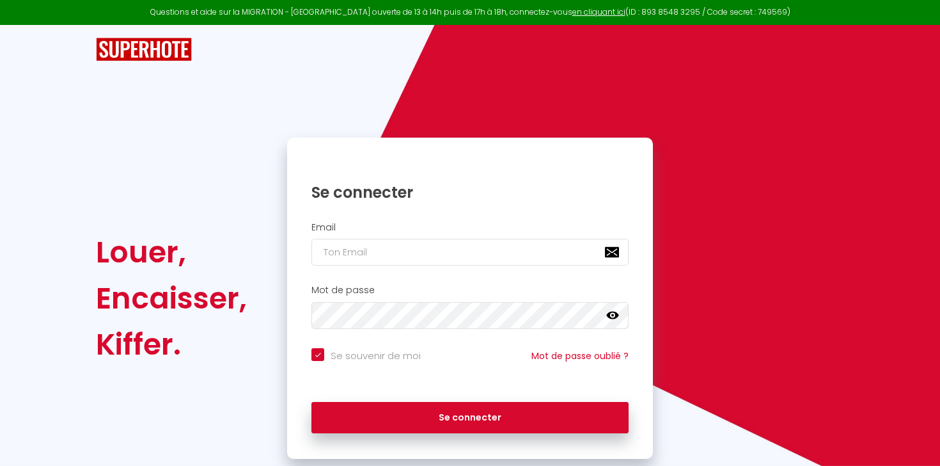 This screenshot has height=466, width=940. Describe the element at coordinates (470, 227) in the screenshot. I see `h2: Email` at that location.